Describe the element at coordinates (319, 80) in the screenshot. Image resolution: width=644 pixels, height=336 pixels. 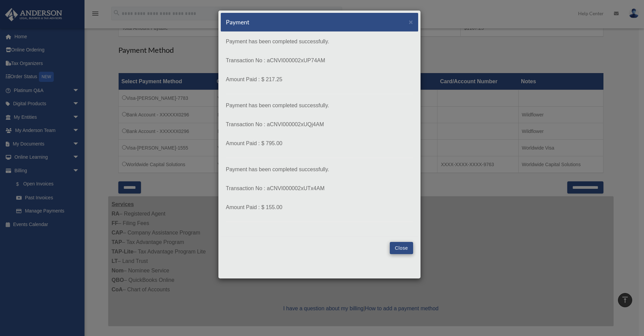
I see `p: Amount Paid : $ 217.25` at that location.